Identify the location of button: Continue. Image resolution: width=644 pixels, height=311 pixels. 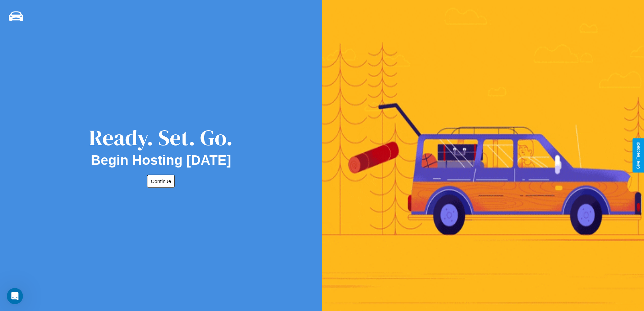
(161, 181).